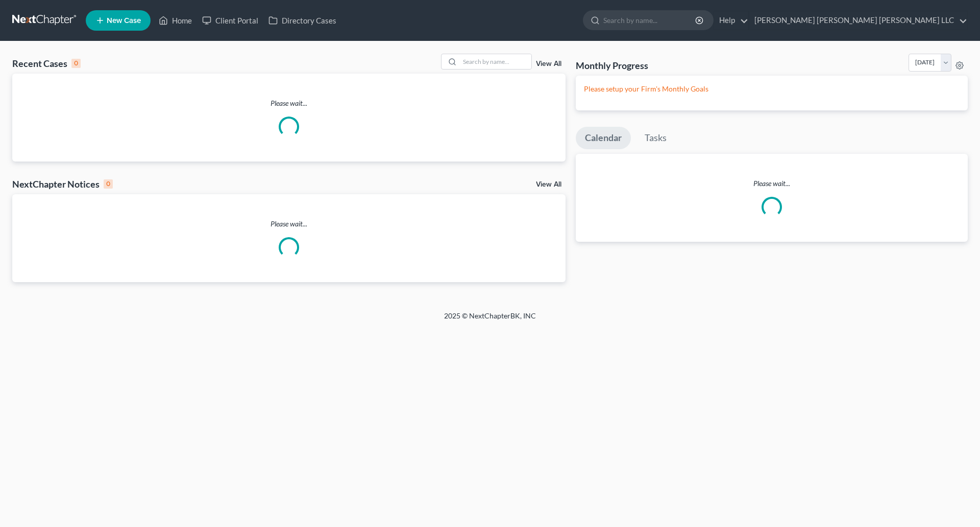 The height and width of the screenshot is (527, 980). I want to click on a: Client Portal, so click(230, 20).